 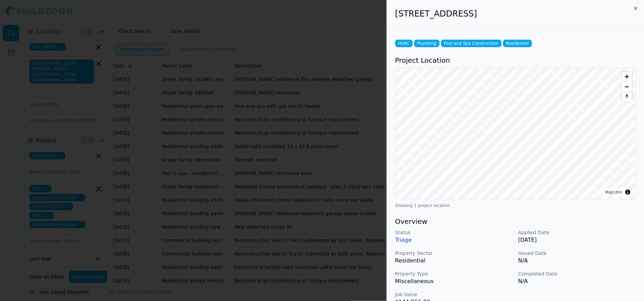 I want to click on span: Residential, so click(x=518, y=43).